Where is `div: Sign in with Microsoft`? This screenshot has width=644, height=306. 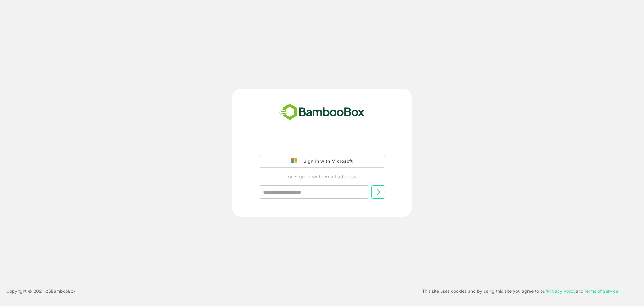 div: Sign in with Microsoft is located at coordinates (326, 161).